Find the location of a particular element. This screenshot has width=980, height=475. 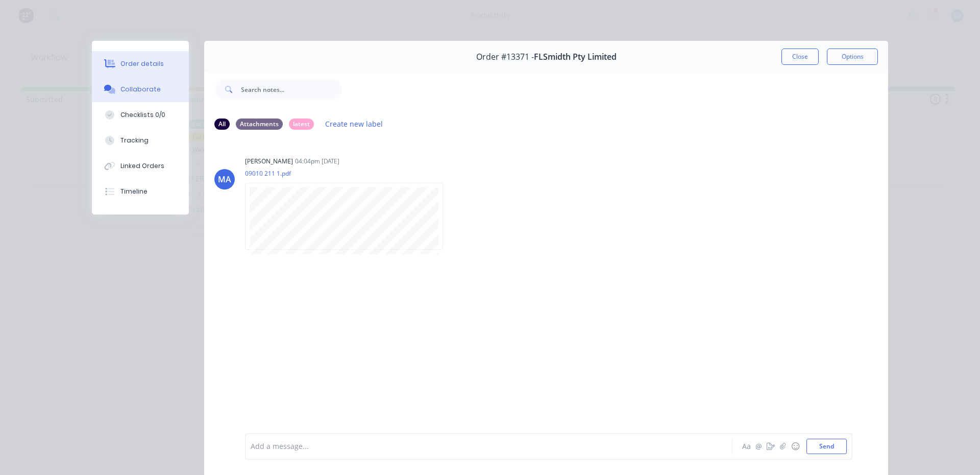

button: Tracking is located at coordinates (141, 141).